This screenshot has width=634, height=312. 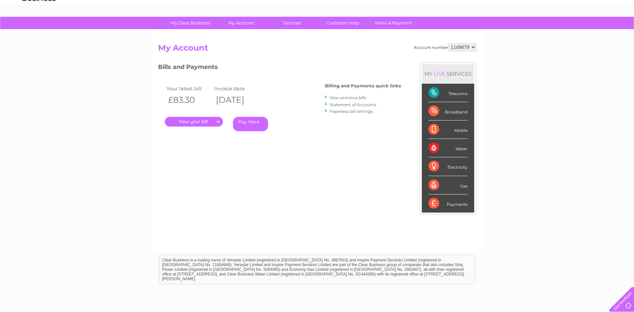 I want to click on div: Electricity, so click(x=448, y=166).